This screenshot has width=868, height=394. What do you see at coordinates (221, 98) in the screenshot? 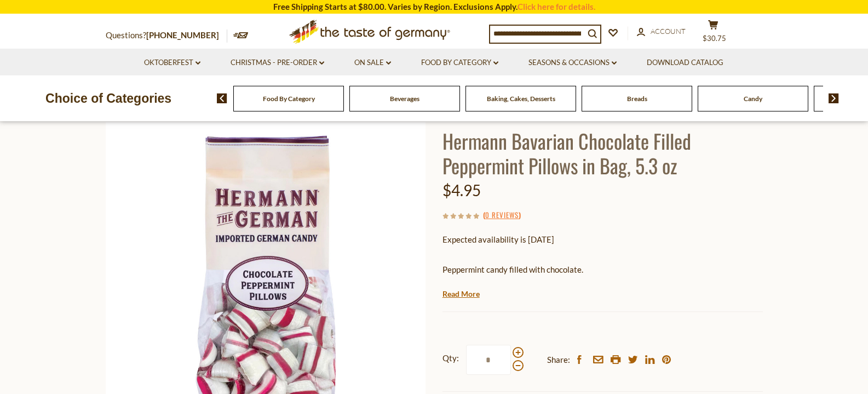
I see `img: previous arrow` at bounding box center [221, 98].